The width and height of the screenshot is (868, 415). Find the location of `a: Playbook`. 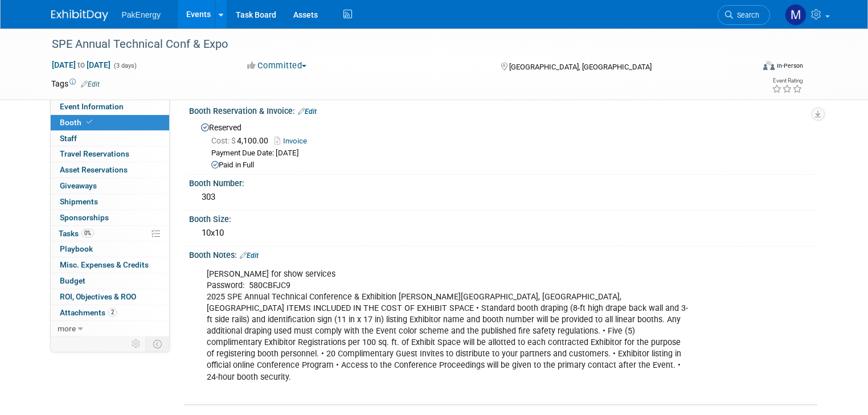

a: Playbook is located at coordinates (110, 249).